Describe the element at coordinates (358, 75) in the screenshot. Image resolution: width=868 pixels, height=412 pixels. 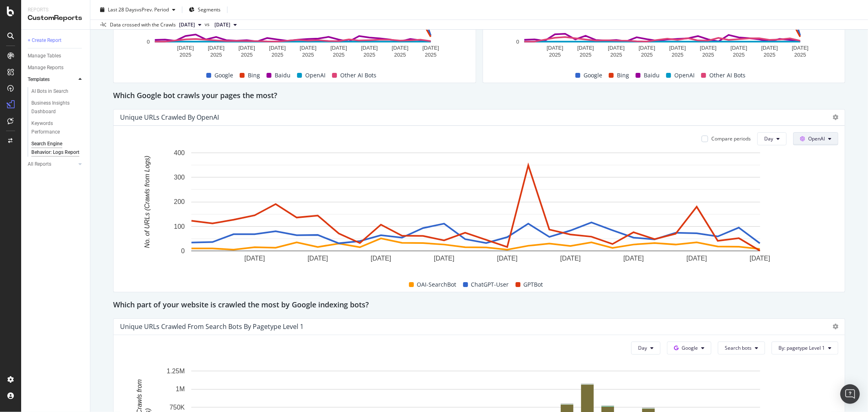
I see `span: Other AI Bots` at that location.